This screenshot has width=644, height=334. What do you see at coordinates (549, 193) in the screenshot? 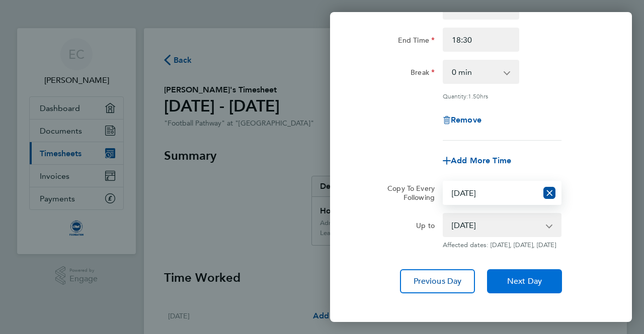
I see `button: Reset selection` at bounding box center [549, 193].